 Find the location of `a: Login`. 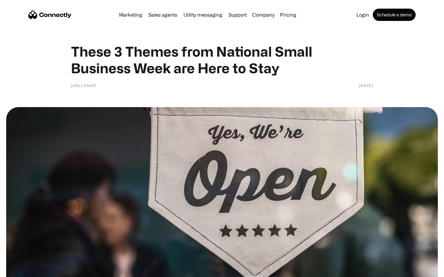

a: Login is located at coordinates (363, 15).